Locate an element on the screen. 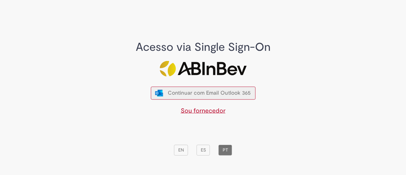 Image resolution: width=406 pixels, height=175 pixels. button: ícone Azure/Microsoft 360 Continuar com Email Outlook 365 is located at coordinates (203, 93).